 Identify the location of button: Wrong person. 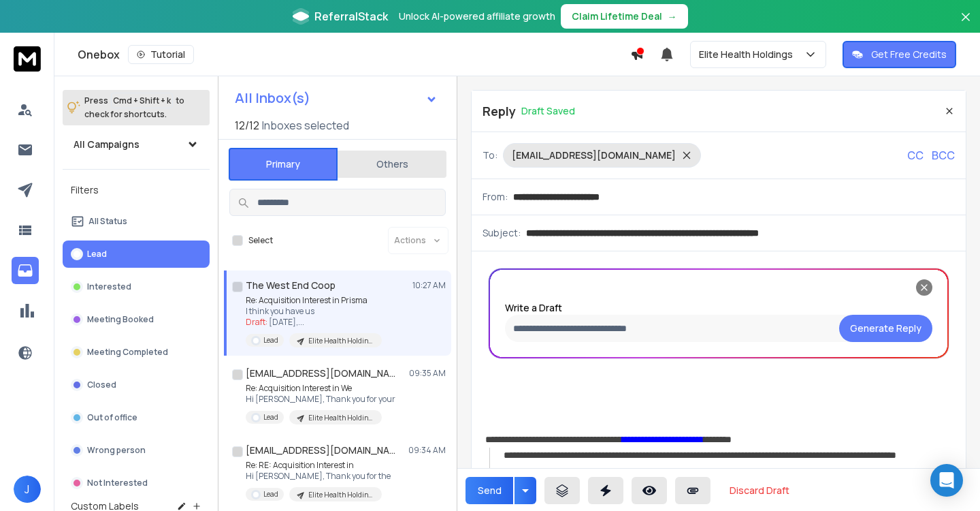
(136, 450).